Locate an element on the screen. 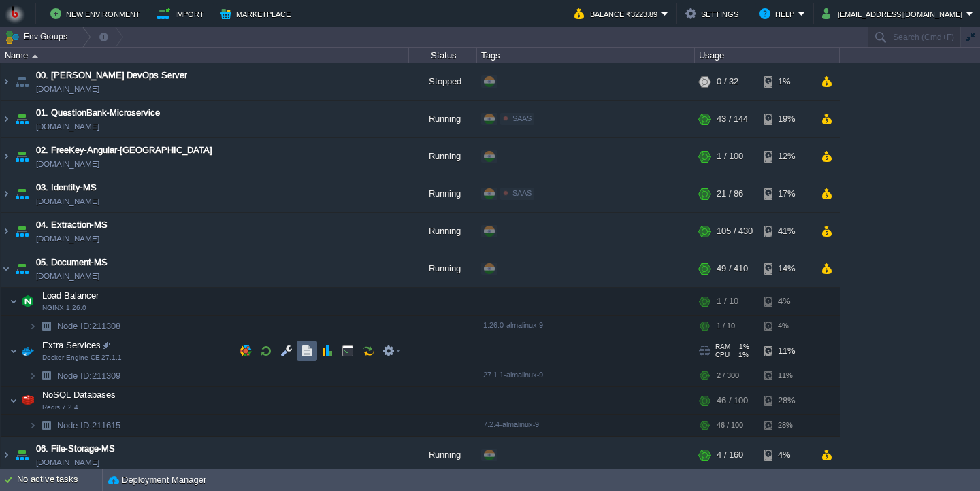  span: 05. Document-MS is located at coordinates (72, 262).